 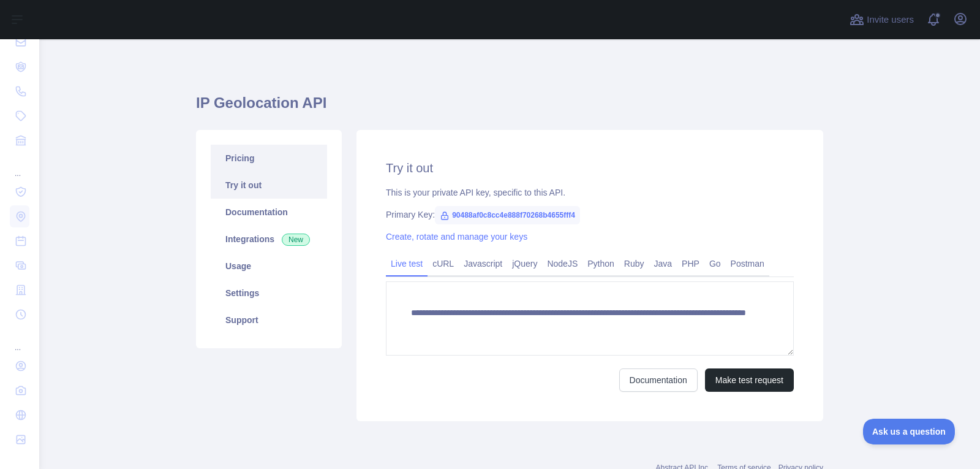 I want to click on a: jQuery, so click(x=525, y=263).